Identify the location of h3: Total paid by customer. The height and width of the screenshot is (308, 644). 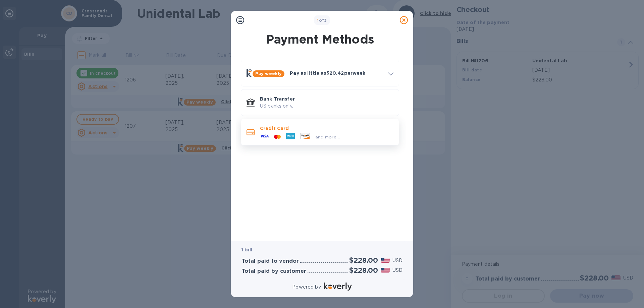
(274, 271).